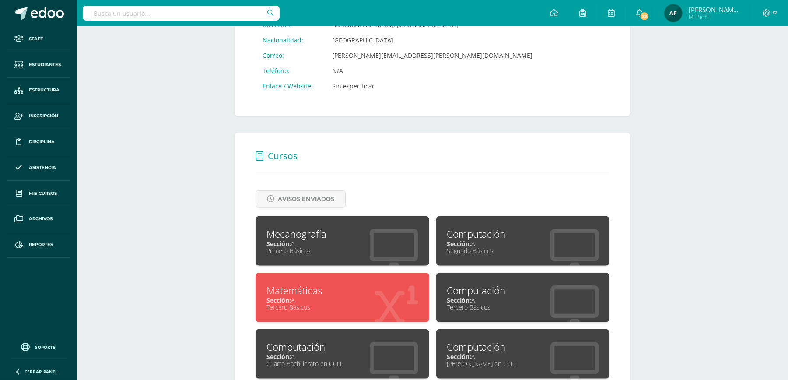 This screenshot has width=788, height=380. What do you see at coordinates (306, 199) in the screenshot?
I see `span: Avisos Enviados` at bounding box center [306, 199].